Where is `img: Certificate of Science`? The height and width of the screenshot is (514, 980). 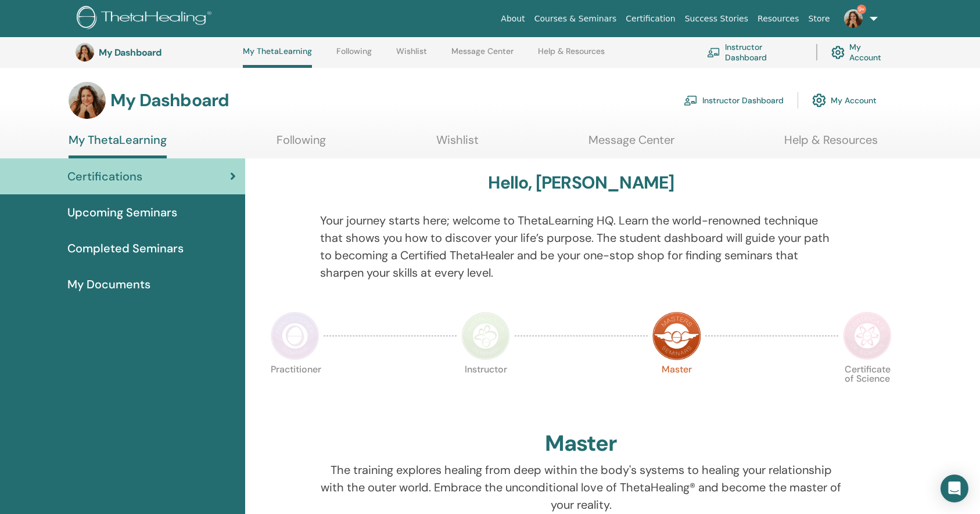
img: Certificate of Science is located at coordinates (868, 336).